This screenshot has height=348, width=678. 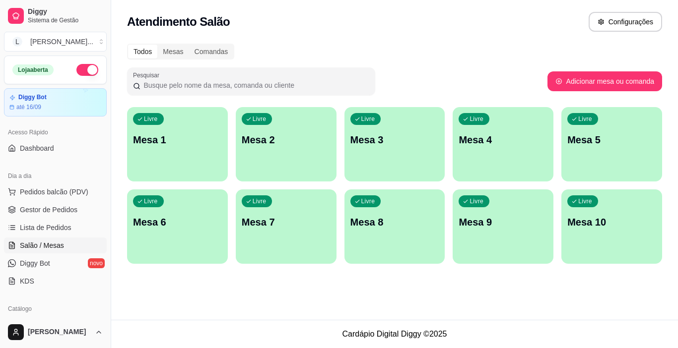 I want to click on p: Mesa 8, so click(x=394, y=222).